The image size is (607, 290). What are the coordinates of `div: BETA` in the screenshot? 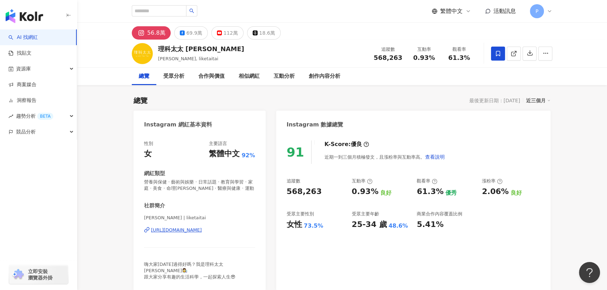 It's located at (45, 116).